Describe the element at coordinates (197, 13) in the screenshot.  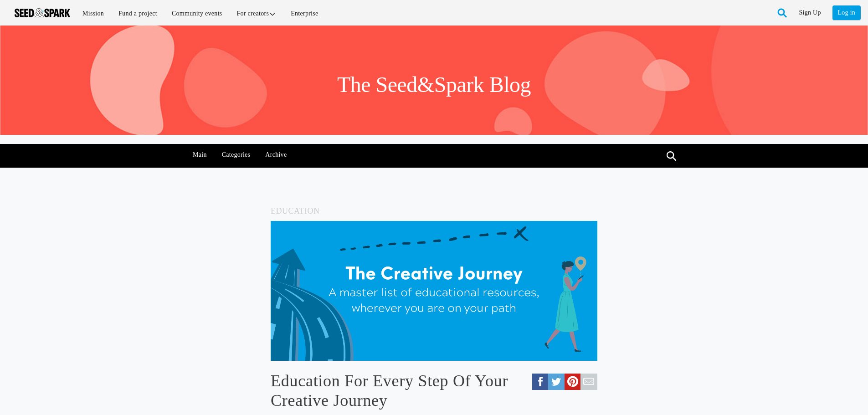
I see `a: Community events` at that location.